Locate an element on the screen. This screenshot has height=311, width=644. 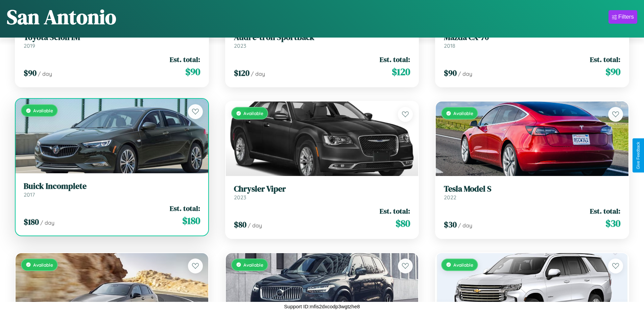
h3: Chrysler Viper is located at coordinates (322, 189).